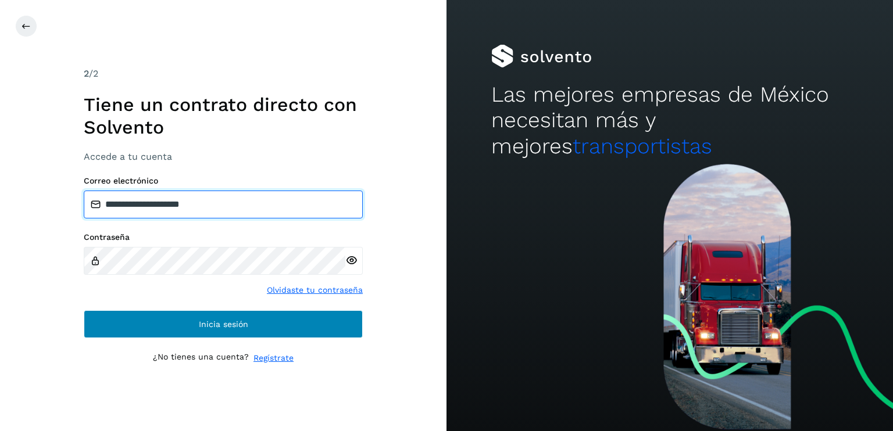 The height and width of the screenshot is (431, 893). Describe the element at coordinates (314, 290) in the screenshot. I see `a: Olvidaste tu contraseña` at that location.